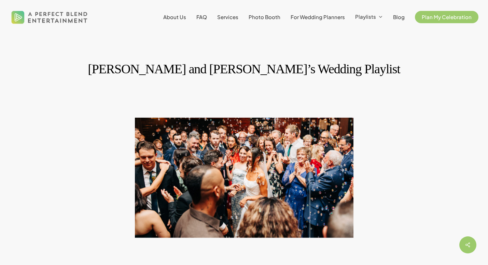  What do you see at coordinates (50, 17) in the screenshot?
I see `img: A Perfect Blend Entertainment` at bounding box center [50, 17].